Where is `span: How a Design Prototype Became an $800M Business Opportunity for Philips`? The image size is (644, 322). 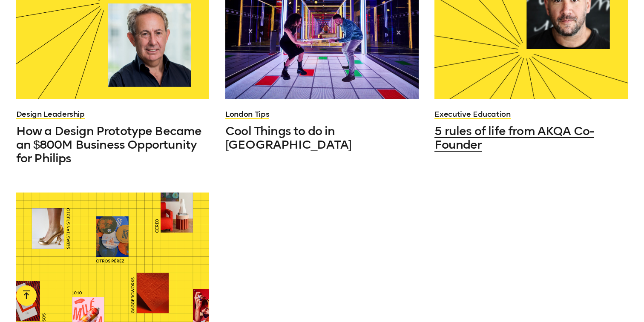 span: How a Design Prototype Became an $800M Business Opportunity for Philips is located at coordinates (109, 144).